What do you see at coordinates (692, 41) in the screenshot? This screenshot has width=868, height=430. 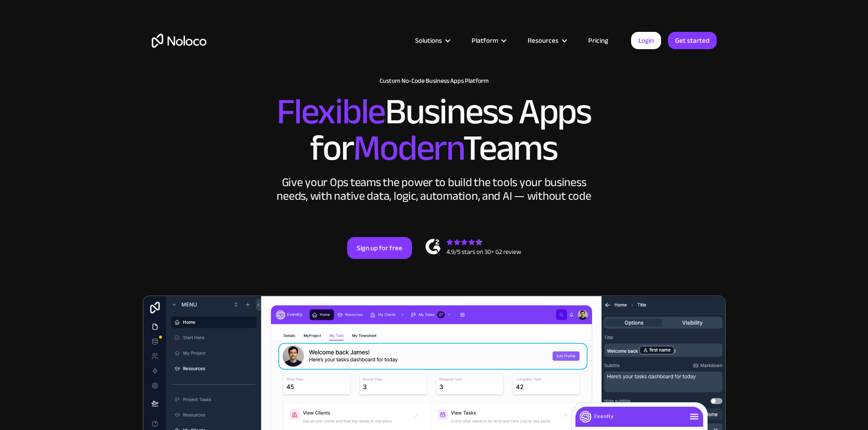 I see `a: Get started` at bounding box center [692, 41].